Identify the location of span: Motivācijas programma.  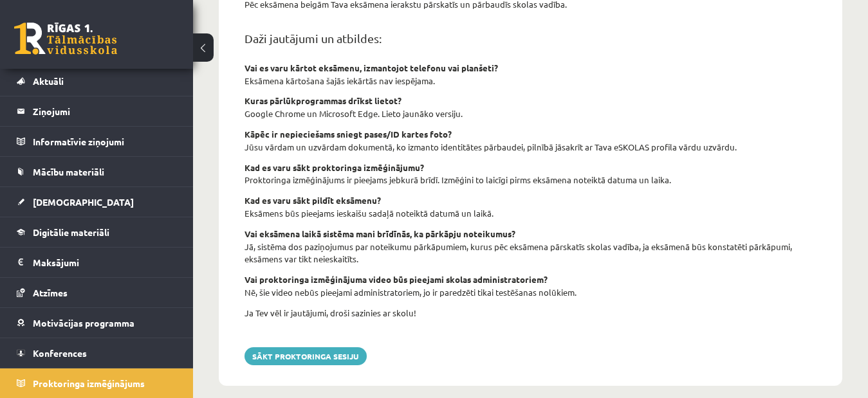
(84, 323).